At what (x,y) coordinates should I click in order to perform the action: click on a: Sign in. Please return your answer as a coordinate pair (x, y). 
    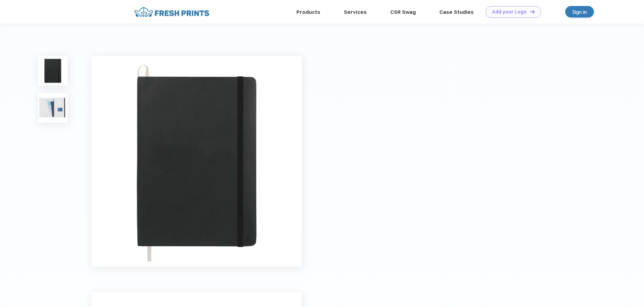
    Looking at the image, I should click on (580, 12).